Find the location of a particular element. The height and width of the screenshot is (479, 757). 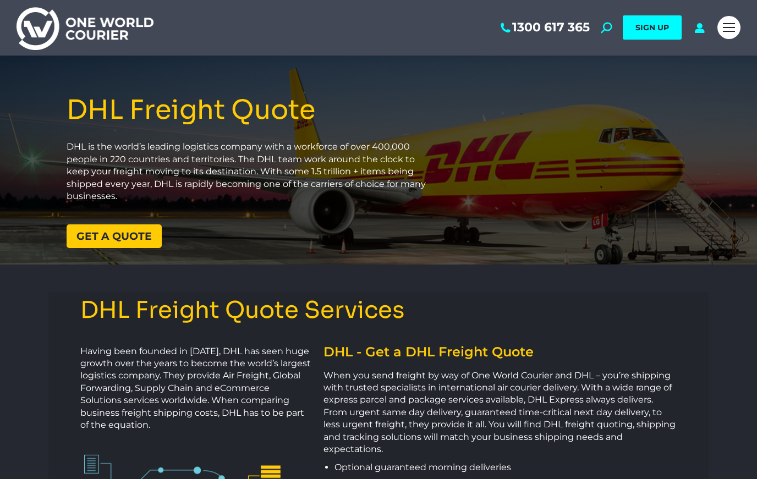

span: Get a quote is located at coordinates (114, 236).